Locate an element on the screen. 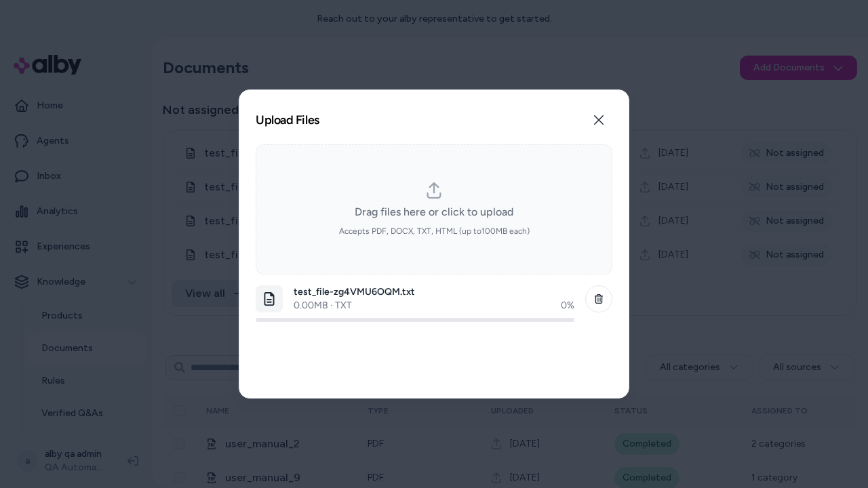 Image resolution: width=868 pixels, height=488 pixels. p: test_file-zg4VMU6OQM.txt is located at coordinates (434, 292).